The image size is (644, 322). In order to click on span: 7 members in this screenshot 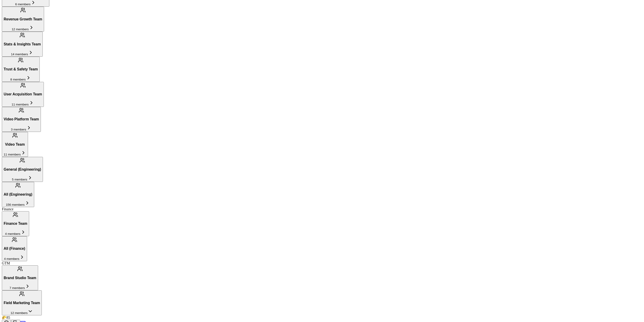, I will do `click(17, 288)`.